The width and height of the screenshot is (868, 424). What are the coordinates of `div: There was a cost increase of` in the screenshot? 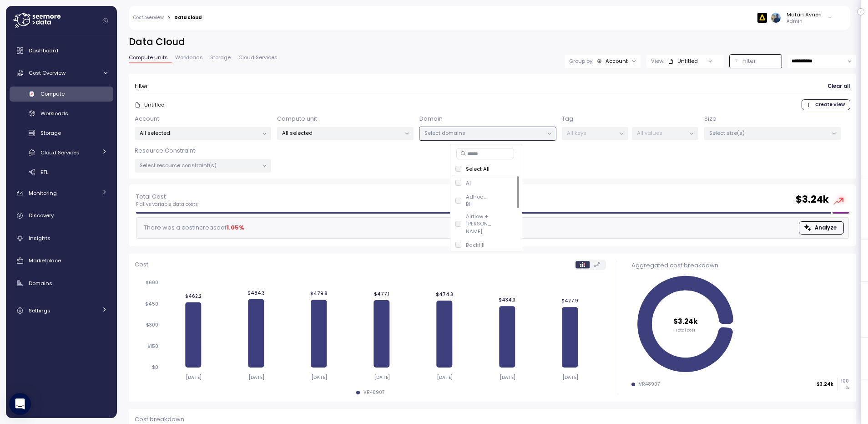 It's located at (192, 228).